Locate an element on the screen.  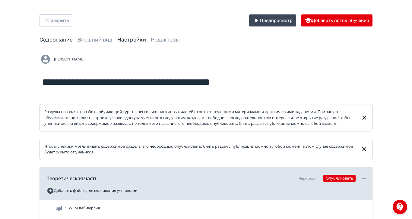
span: 1. WFM веб-версия is located at coordinates (82, 208).